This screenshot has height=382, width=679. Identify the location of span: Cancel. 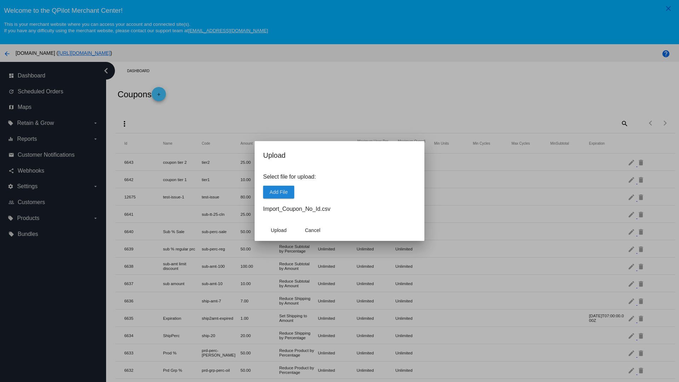
(313, 230).